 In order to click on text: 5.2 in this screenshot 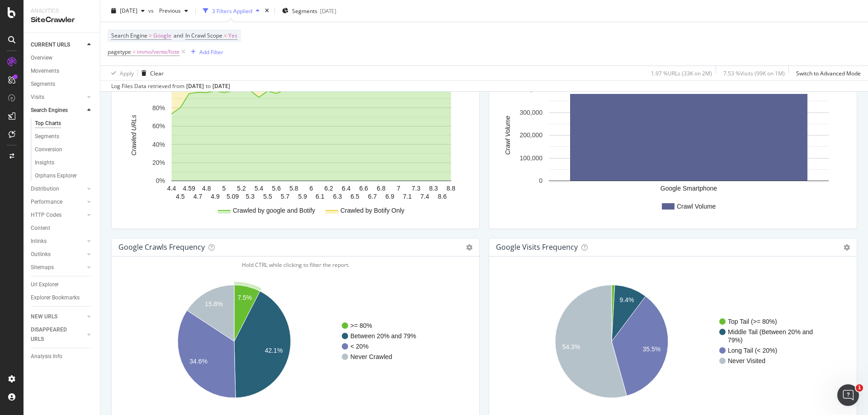, I will do `click(242, 188)`.